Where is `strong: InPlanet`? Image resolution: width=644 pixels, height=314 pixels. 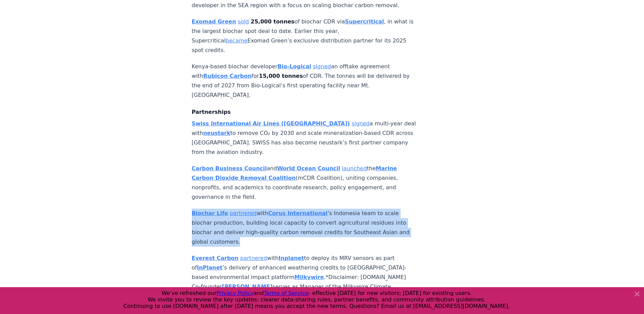
strong: InPlanet is located at coordinates (209, 268).